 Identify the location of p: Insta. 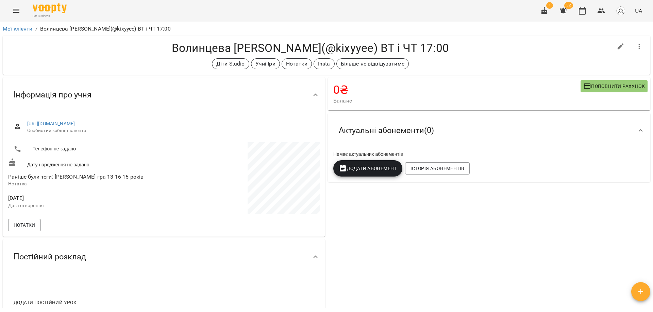
(324, 64).